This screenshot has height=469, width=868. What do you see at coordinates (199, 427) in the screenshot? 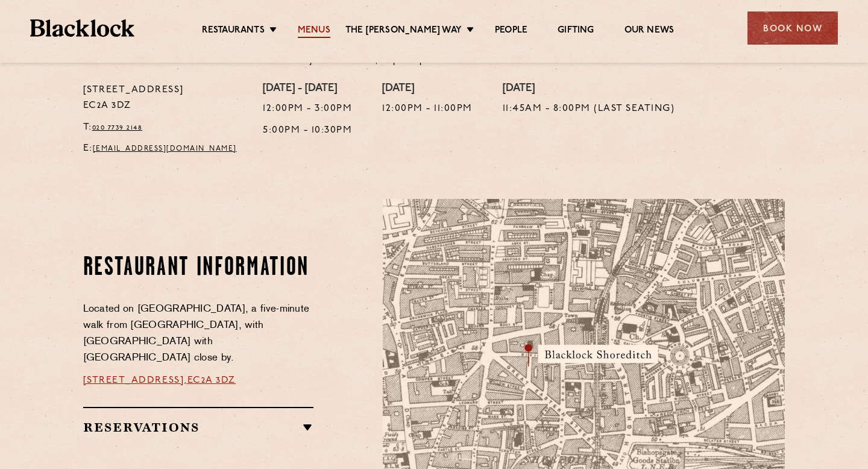
I see `h2: Reservations` at bounding box center [199, 427].